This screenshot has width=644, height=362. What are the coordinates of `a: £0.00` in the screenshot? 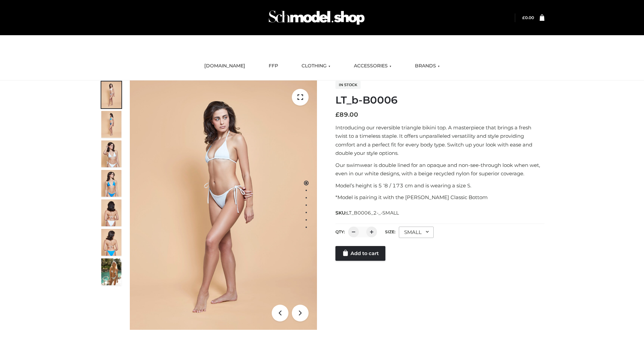 It's located at (528, 18).